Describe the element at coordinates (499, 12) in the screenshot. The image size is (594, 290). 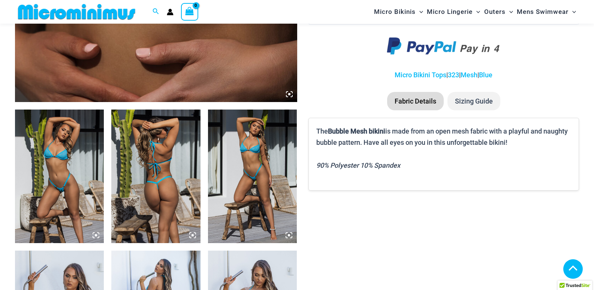
I see `a: OutersMenu ToggleMenu Toggle` at that location.